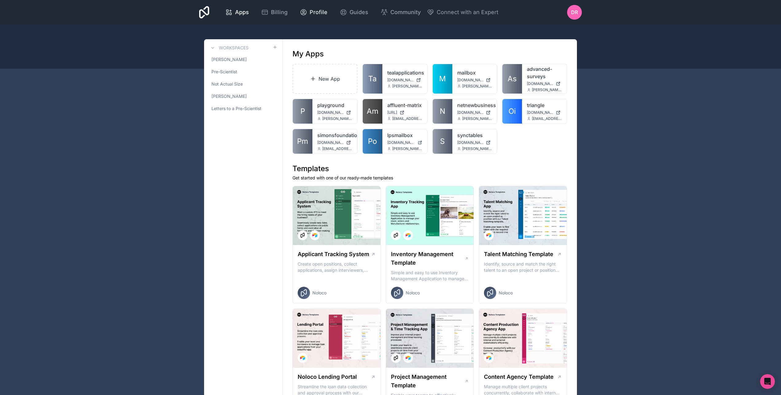  I want to click on h1: Applicant Tracking System, so click(333, 255).